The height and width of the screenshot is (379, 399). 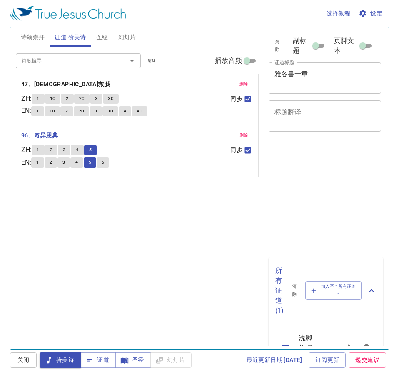 What do you see at coordinates (346, 46) in the screenshot?
I see `span: 页脚文本` at bounding box center [346, 46].